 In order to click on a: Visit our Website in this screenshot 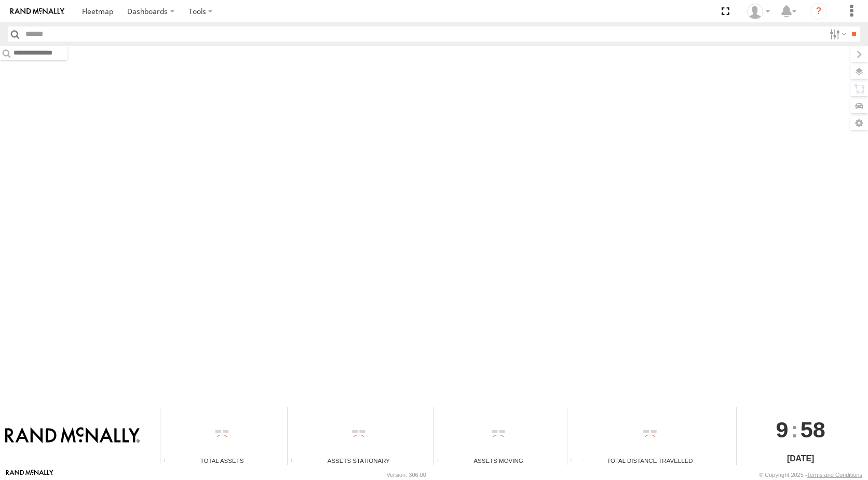, I will do `click(30, 474)`.